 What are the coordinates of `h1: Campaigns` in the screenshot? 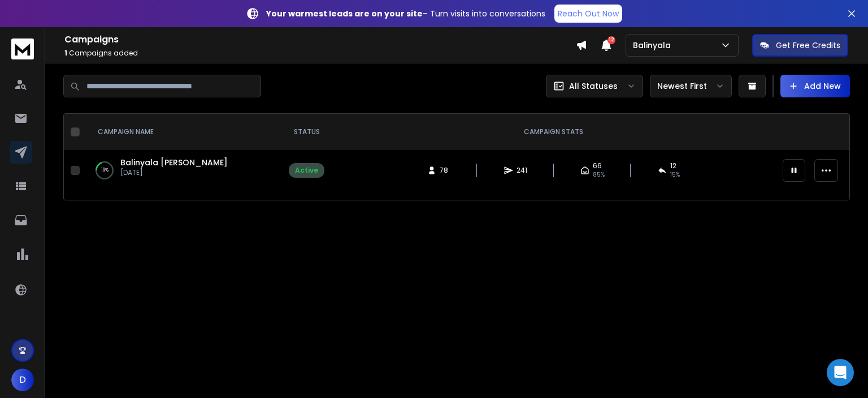 It's located at (320, 40).